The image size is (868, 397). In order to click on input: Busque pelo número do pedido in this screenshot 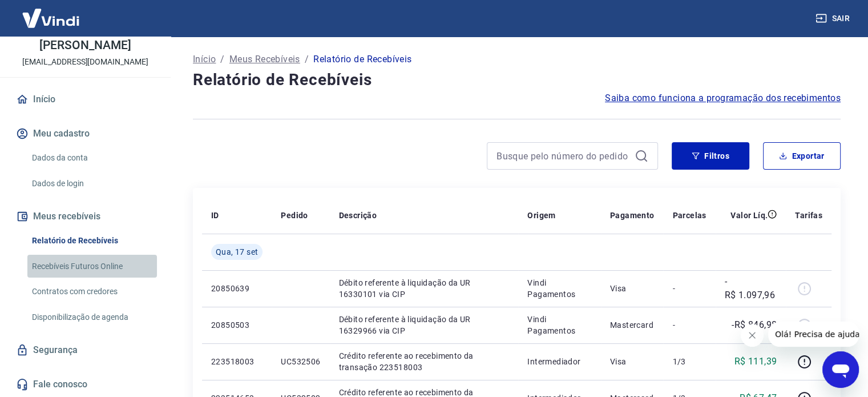, I will do `click(563, 156)`.